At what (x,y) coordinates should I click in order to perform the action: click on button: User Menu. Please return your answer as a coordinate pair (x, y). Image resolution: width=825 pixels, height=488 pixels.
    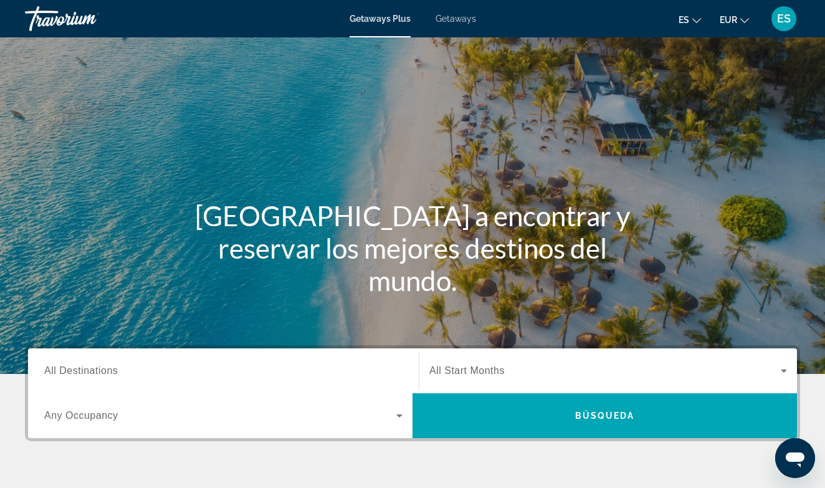
    Looking at the image, I should click on (784, 19).